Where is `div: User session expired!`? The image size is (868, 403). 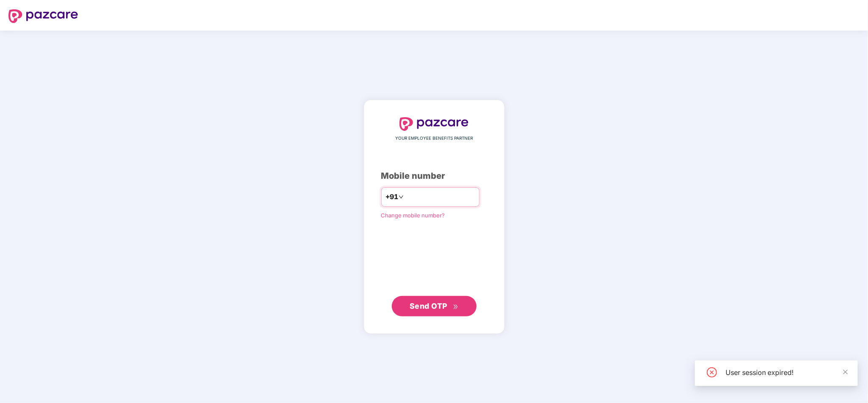
div: User session expired! is located at coordinates (787, 372).